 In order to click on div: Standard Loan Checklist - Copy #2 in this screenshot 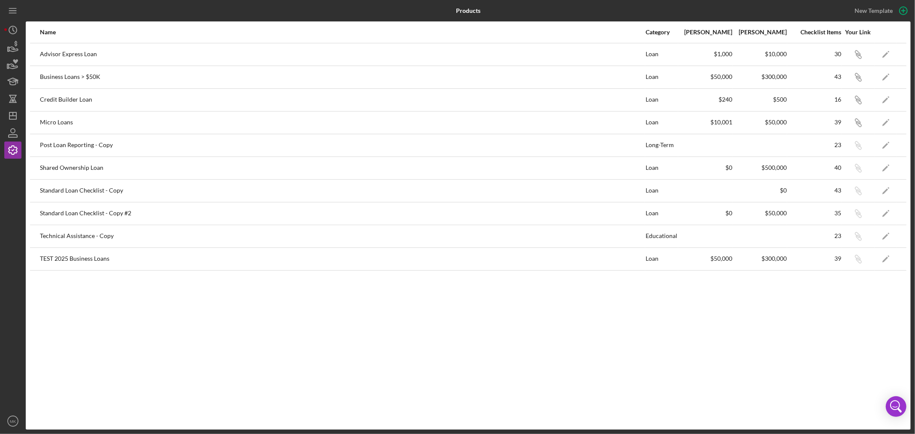, I will do `click(343, 214)`.